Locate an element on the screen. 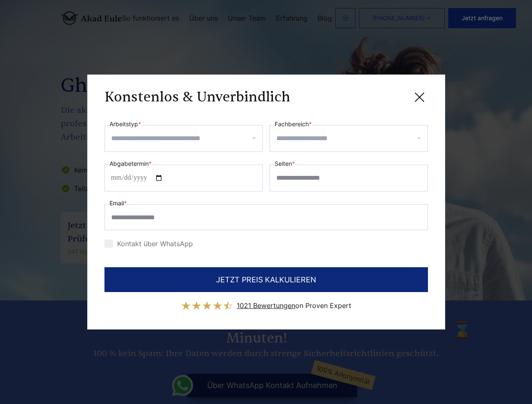  span: 1021 Bewertungen is located at coordinates (266, 306).